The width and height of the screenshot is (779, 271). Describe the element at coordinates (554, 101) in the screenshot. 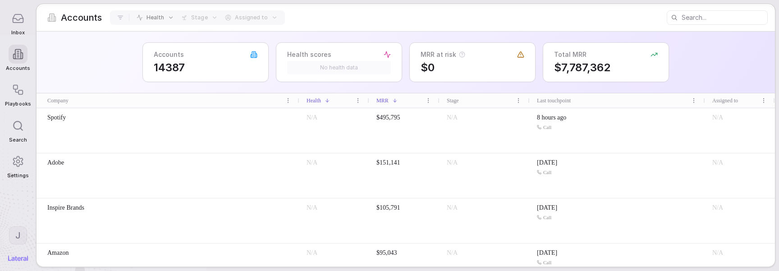

I see `span: Last touchpoint` at that location.